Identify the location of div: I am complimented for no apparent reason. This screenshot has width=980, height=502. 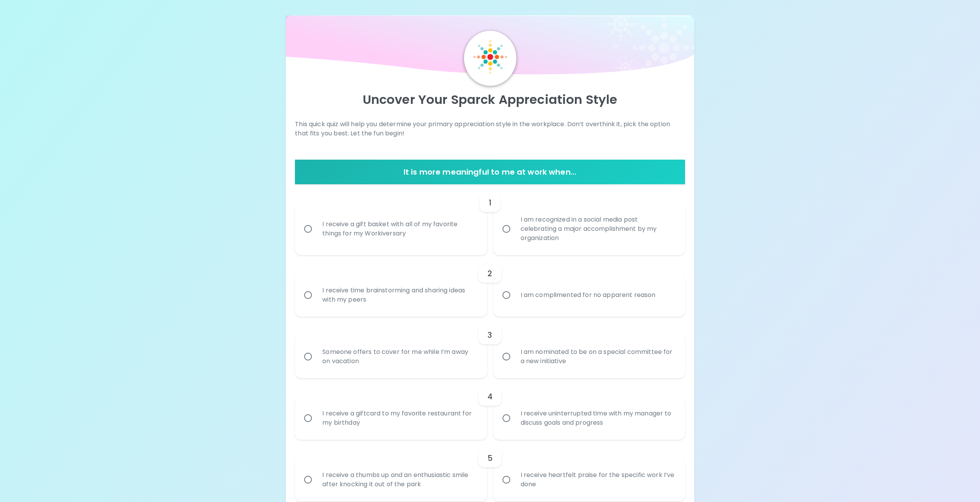
(588, 295).